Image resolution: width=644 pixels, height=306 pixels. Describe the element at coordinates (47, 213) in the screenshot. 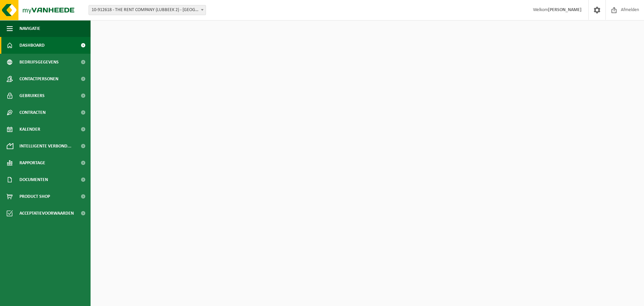

I see `span: Acceptatievoorwaarden` at that location.